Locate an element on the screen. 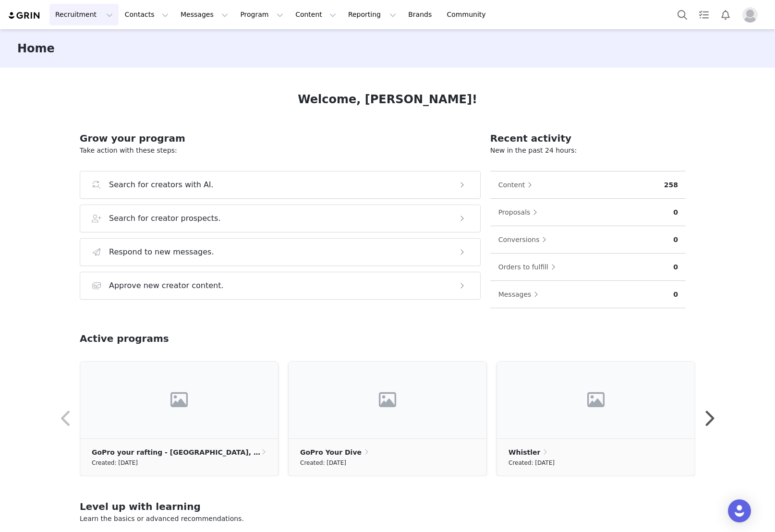 The image size is (775, 532). img: placeholder-profile.jpg is located at coordinates (750, 15).